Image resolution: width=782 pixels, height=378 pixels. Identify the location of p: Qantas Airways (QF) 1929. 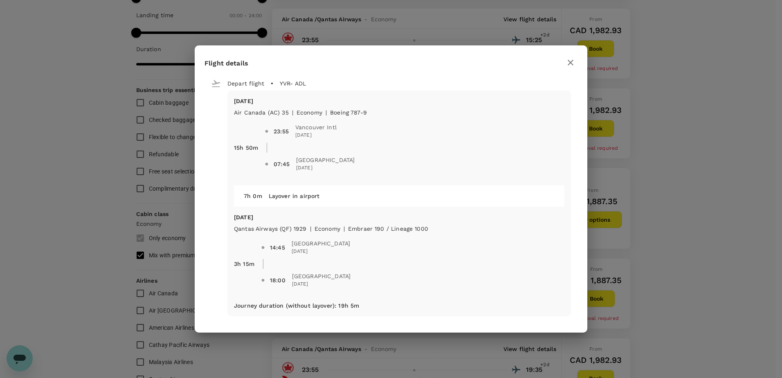
(270, 229).